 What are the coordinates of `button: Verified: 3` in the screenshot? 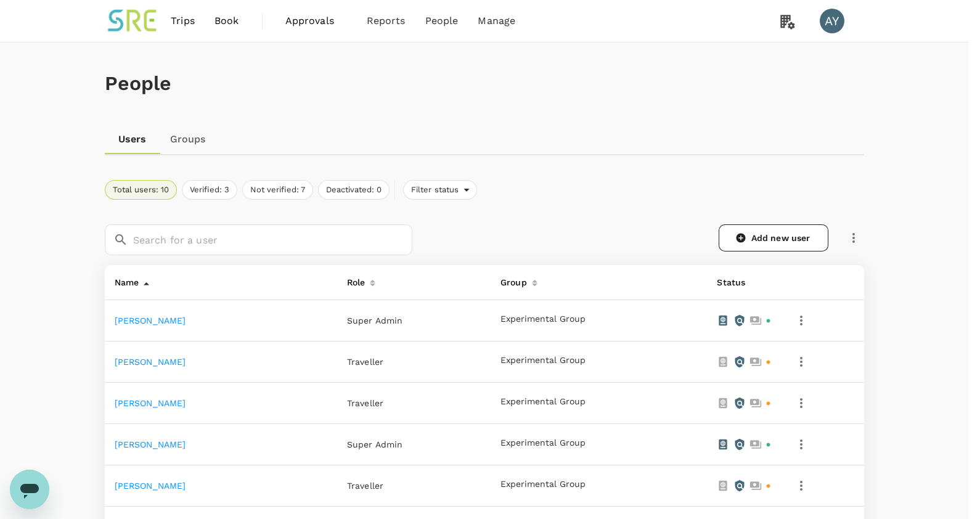 It's located at (210, 190).